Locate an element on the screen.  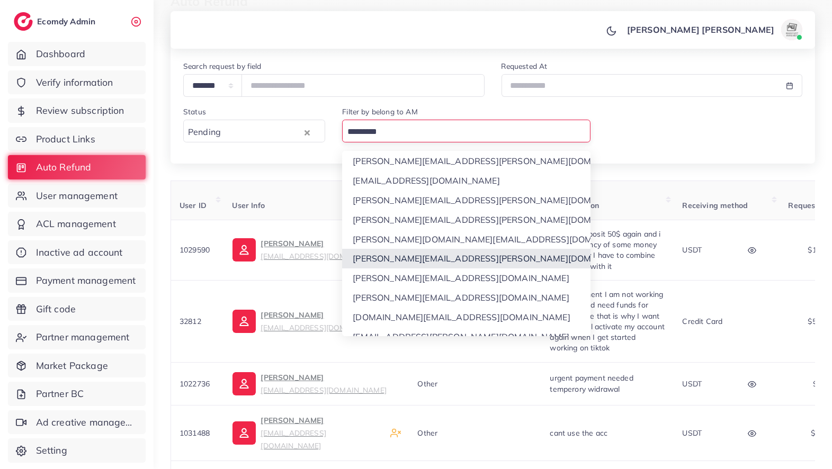
span: Market Package is located at coordinates (72, 366).